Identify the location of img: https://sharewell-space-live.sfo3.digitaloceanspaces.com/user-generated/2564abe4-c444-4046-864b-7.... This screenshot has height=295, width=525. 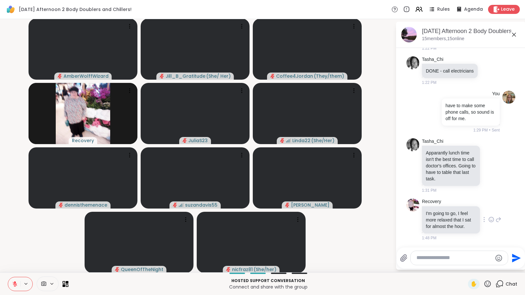
(509, 97).